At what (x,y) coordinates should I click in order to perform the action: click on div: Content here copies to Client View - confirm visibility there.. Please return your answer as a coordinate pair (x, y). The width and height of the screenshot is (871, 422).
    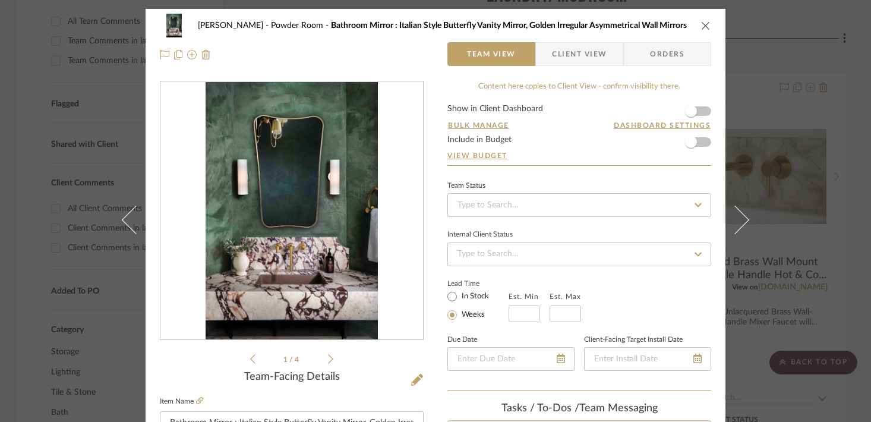
    Looking at the image, I should click on (579, 87).